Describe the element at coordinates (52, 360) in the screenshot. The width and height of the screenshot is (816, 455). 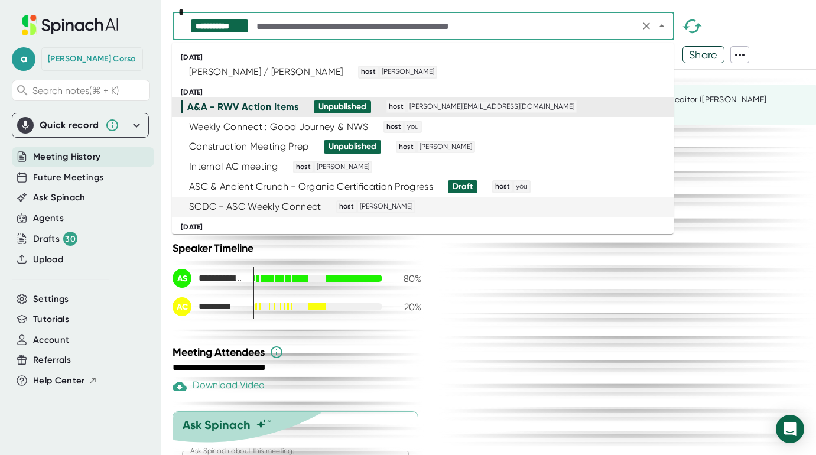
I see `span: Referrals` at that location.